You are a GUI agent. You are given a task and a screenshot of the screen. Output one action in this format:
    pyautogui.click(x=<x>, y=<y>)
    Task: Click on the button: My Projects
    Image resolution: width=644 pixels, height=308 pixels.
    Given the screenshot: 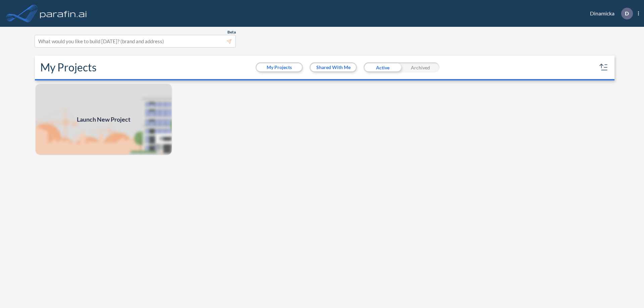 What is the action you would take?
    pyautogui.click(x=279, y=67)
    